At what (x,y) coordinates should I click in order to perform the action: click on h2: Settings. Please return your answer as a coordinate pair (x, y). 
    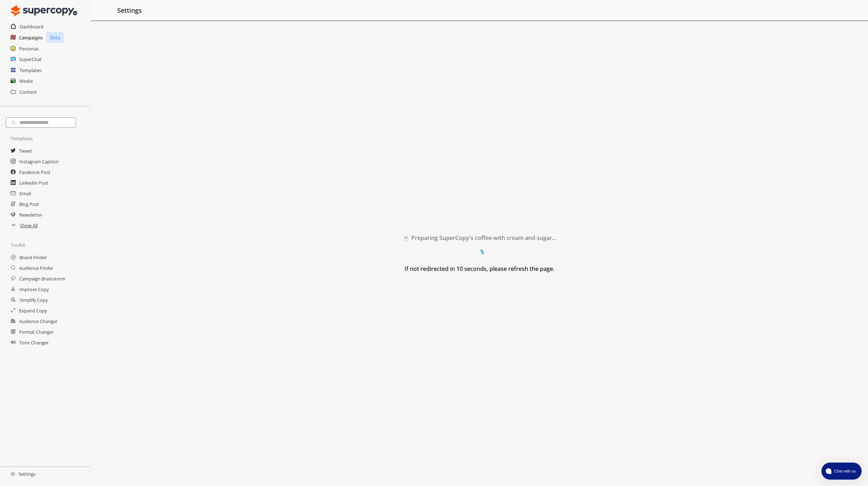
    Looking at the image, I should click on (129, 10).